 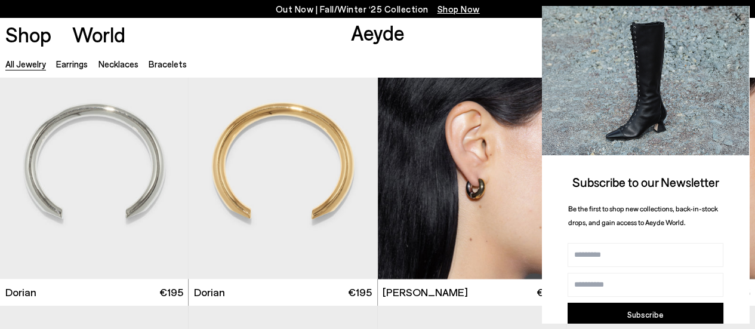 What do you see at coordinates (377, 32) in the screenshot?
I see `a: Aeyde` at bounding box center [377, 32].